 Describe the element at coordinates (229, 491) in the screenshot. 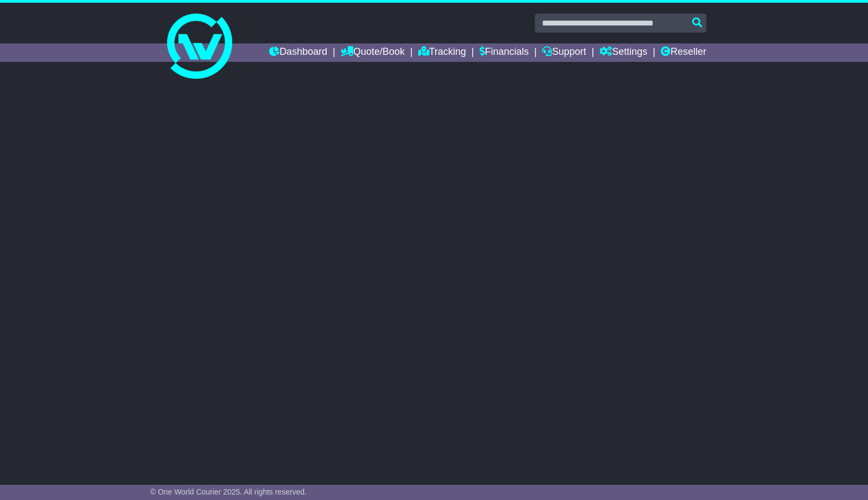

I see `span: © One World Courier 2025. All rights reserved.` at that location.